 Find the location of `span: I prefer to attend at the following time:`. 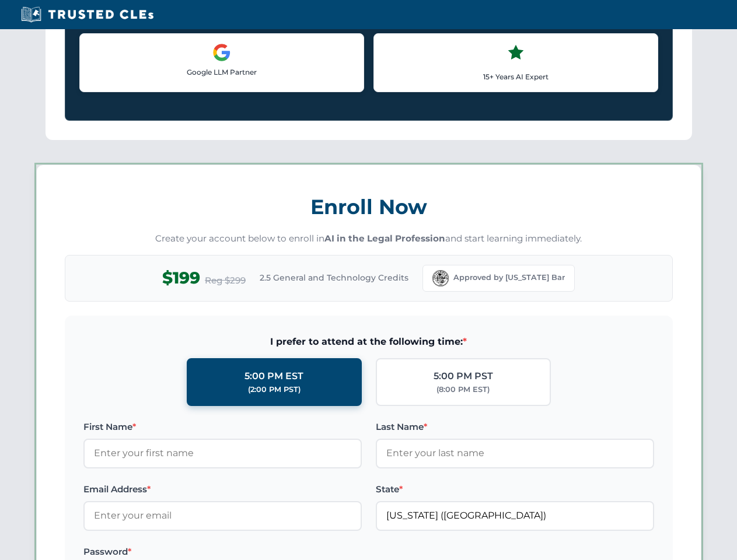

span: I prefer to attend at the following time: is located at coordinates (369, 342).